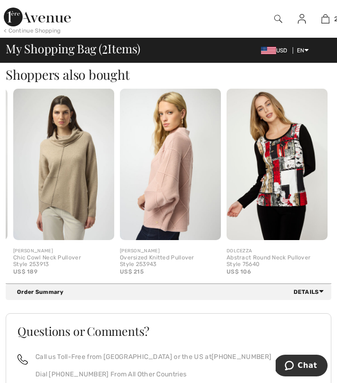 This screenshot has width=337, height=383. I want to click on img: Oversized Knitted Pullover Style 253943, so click(170, 164).